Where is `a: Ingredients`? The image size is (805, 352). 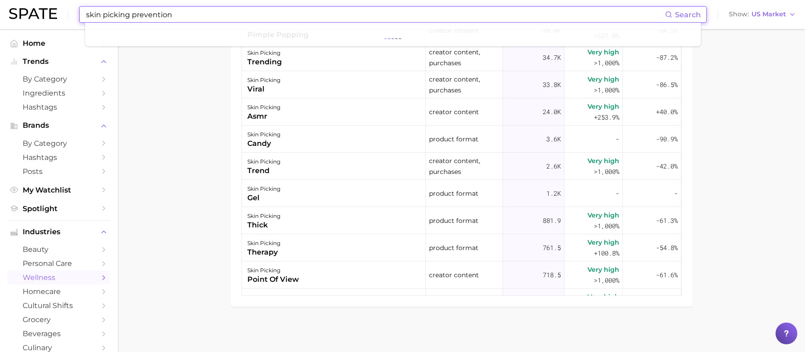 a: Ingredients is located at coordinates (59, 93).